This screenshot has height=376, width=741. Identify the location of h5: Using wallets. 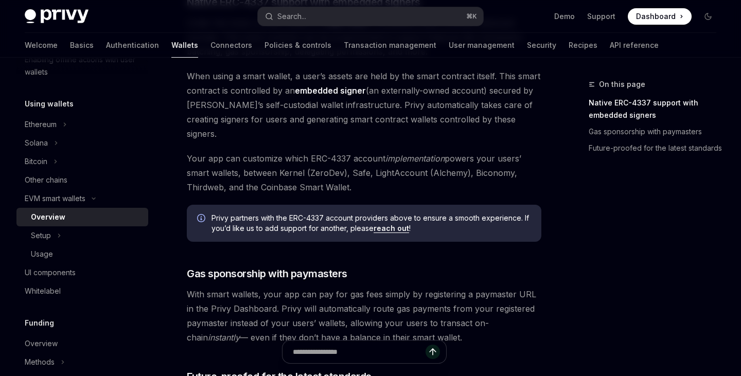
(49, 104).